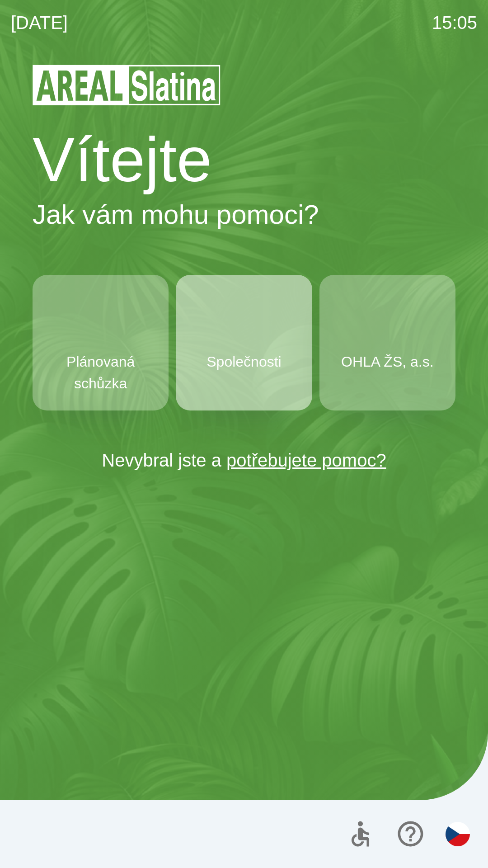 The height and width of the screenshot is (868, 488). Describe the element at coordinates (454, 23) in the screenshot. I see `p: 15:05` at that location.